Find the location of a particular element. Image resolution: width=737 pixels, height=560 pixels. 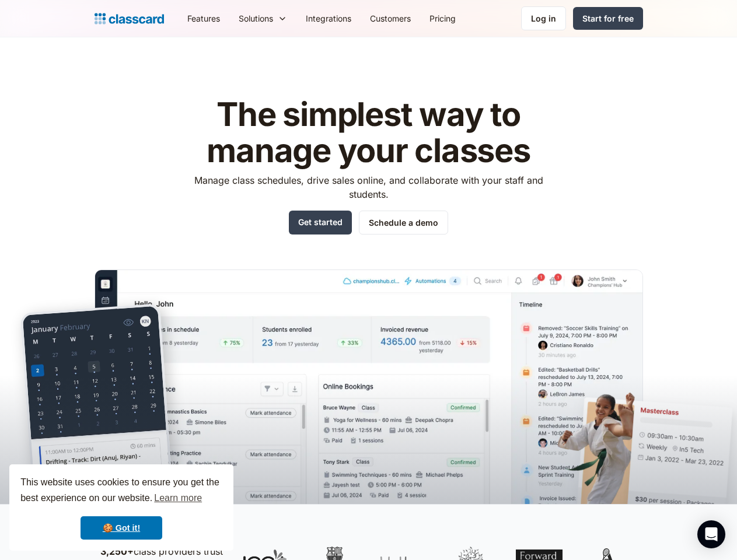

h1: The simplest way to manage your classes is located at coordinates (368, 132).